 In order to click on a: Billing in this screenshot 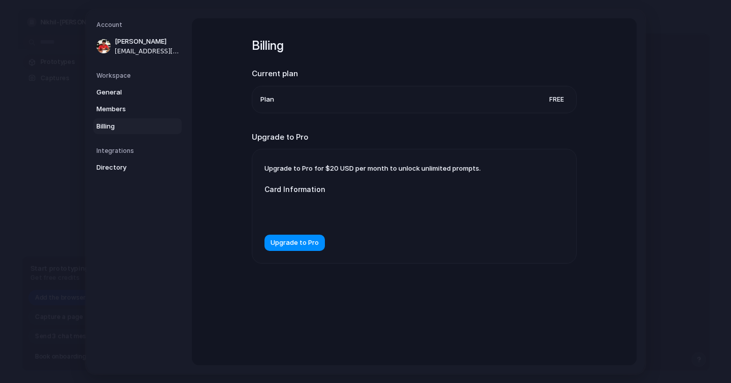, I will do `click(138, 126)`.